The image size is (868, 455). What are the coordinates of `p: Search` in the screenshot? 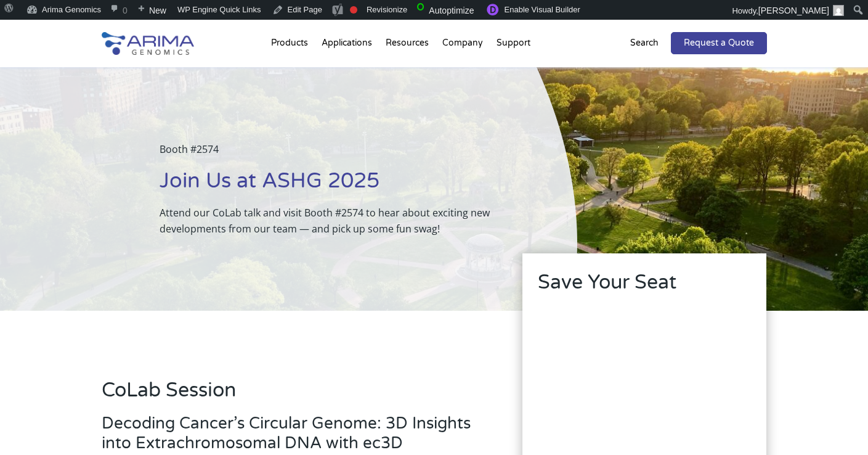 It's located at (644, 43).